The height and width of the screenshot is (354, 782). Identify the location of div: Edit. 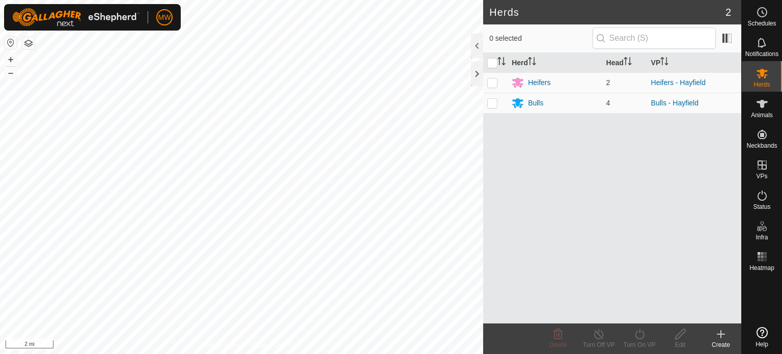
(680, 345).